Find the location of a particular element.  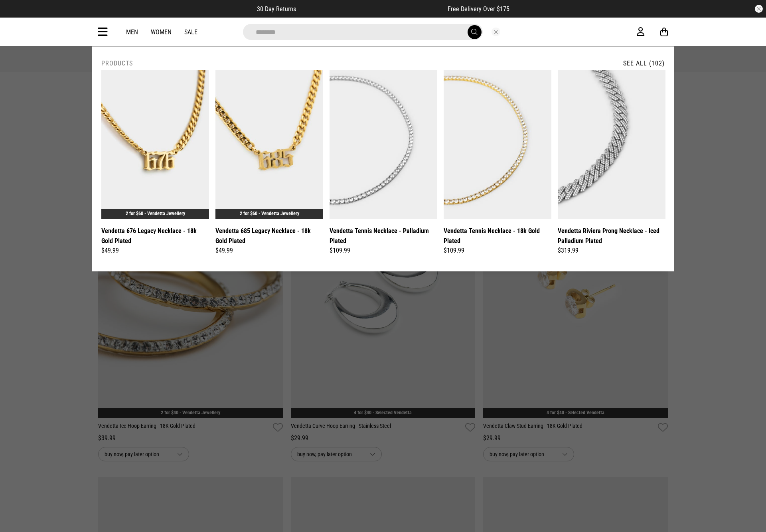

img: Vendetta 676 Legacy Necklace - 18k Gold Plated in Gold is located at coordinates (155, 144).